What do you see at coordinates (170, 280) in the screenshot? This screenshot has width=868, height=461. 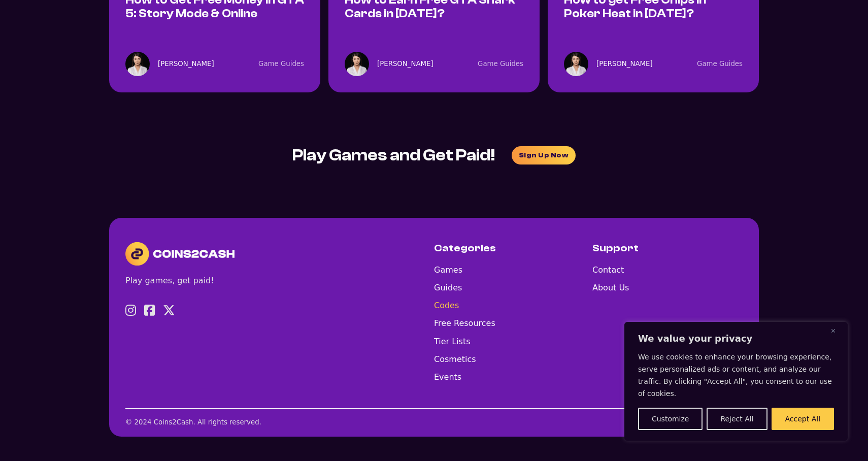 I see `div: Play games, get paid!` at bounding box center [170, 280].